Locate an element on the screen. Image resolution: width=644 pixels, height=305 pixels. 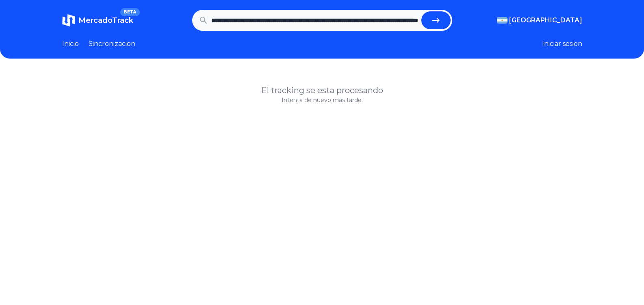
a: Inicio is located at coordinates (70, 44).